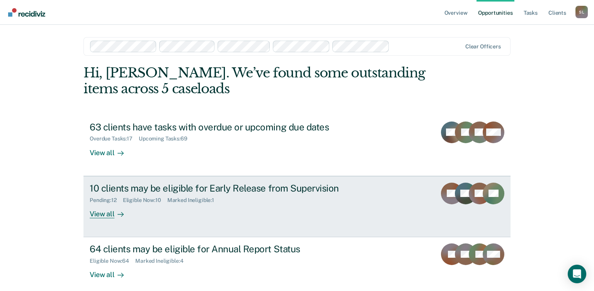  What do you see at coordinates (225, 249) in the screenshot?
I see `div: 64 clients may be eligible for Annual Report Status` at bounding box center [225, 249].